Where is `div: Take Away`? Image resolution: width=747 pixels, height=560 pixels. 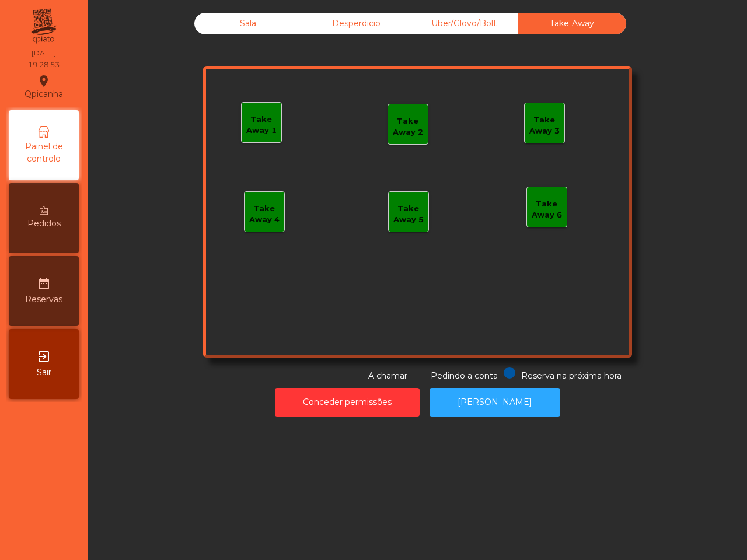 div: Take Away is located at coordinates (572, 23).